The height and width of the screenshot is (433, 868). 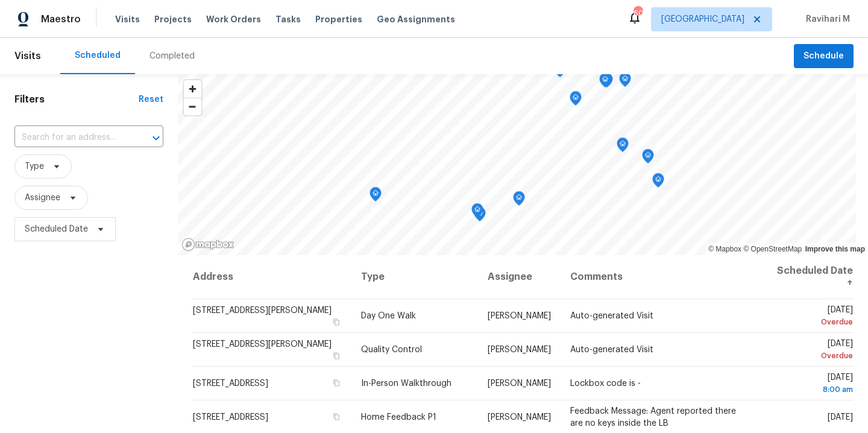 What do you see at coordinates (807, 277) in the screenshot?
I see `th: Scheduled Date ↑` at bounding box center [807, 277].